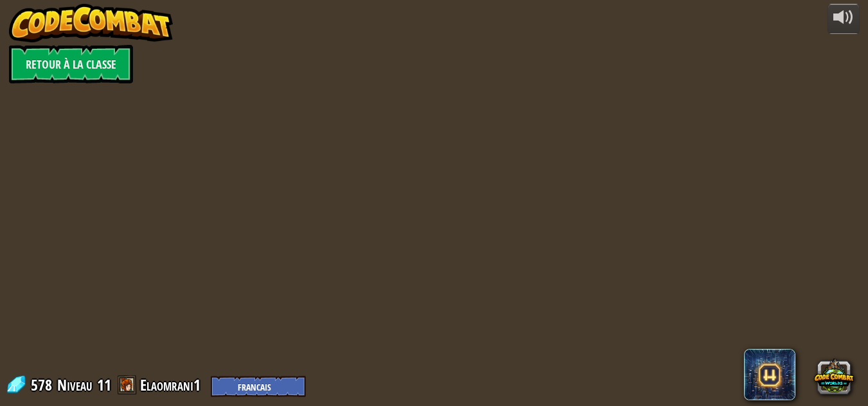  Describe the element at coordinates (71, 64) in the screenshot. I see `a: Retour à la Classe` at that location.